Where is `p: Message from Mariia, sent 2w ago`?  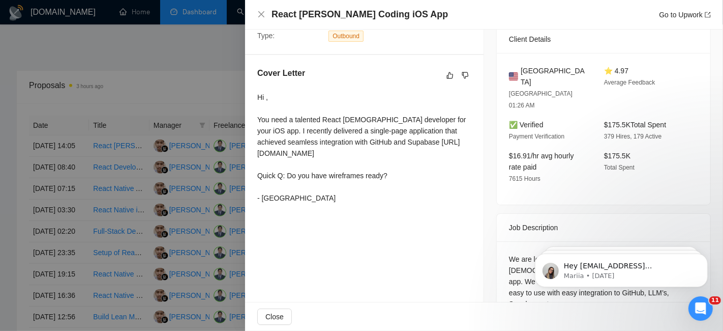 p: Message from Mariia, sent 2w ago is located at coordinates (110, 44).